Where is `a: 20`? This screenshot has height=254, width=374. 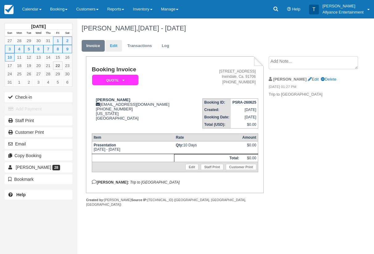
a: 20 is located at coordinates (38, 66).